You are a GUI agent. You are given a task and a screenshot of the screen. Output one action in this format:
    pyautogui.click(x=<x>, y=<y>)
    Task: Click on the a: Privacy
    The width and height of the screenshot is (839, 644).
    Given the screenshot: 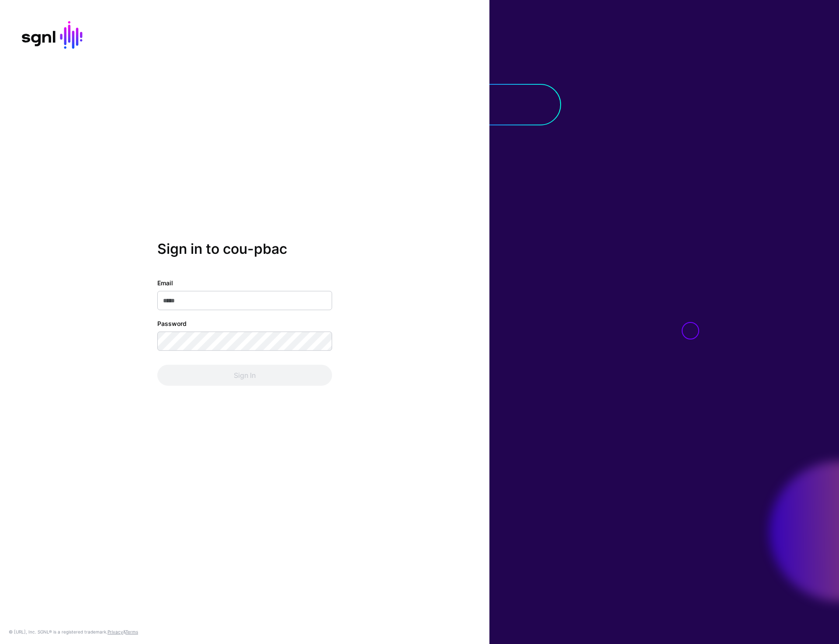 What is the action you would take?
    pyautogui.click(x=116, y=631)
    